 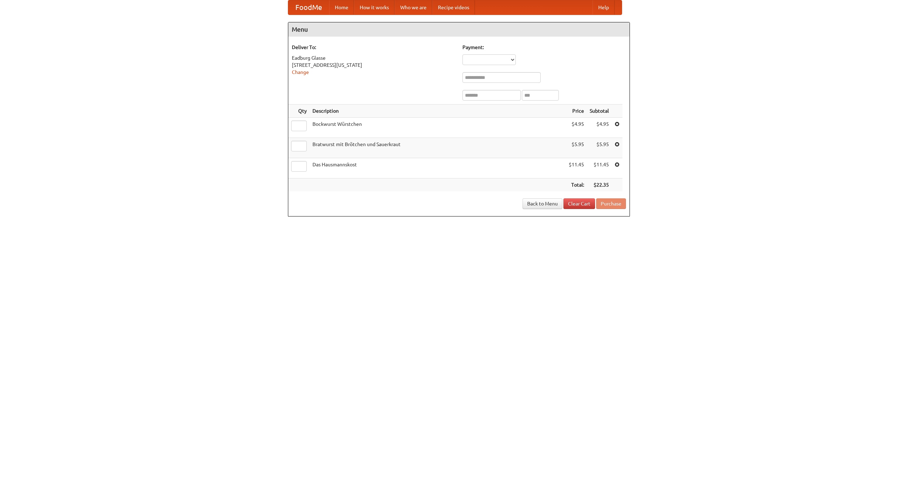 What do you see at coordinates (374, 47) in the screenshot?
I see `h5: Deliver To:` at bounding box center [374, 47].